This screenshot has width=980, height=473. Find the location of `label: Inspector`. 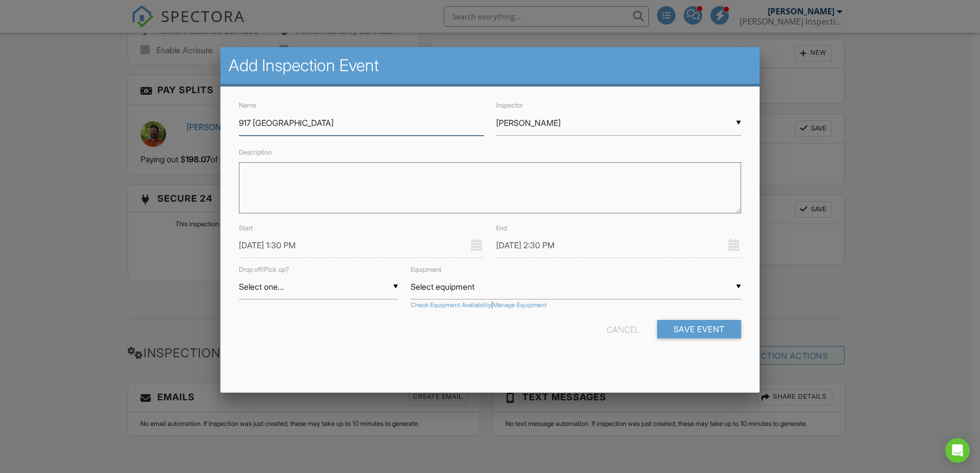

label: Inspector is located at coordinates (509, 105).